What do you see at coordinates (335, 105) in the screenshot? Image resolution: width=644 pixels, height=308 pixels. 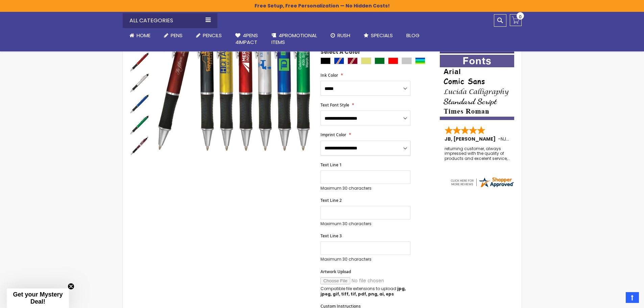 I see `span: Text Font Style` at bounding box center [335, 105].